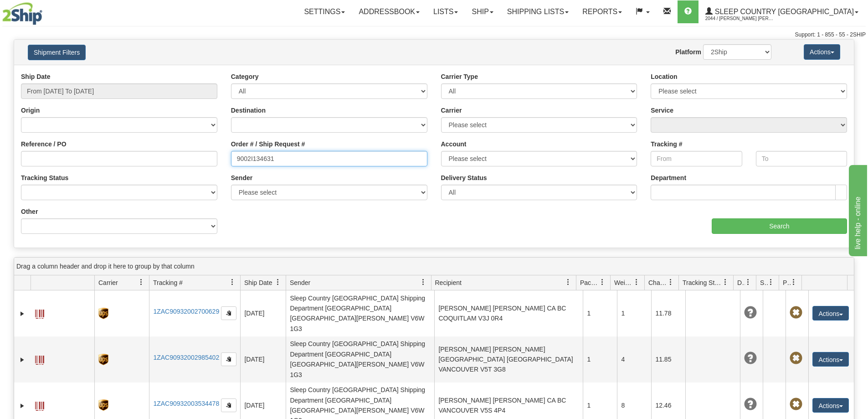  Describe the element at coordinates (434, 35) in the screenshot. I see `div: Support: 1 - 855 - 55 - 2SHIP` at that location.